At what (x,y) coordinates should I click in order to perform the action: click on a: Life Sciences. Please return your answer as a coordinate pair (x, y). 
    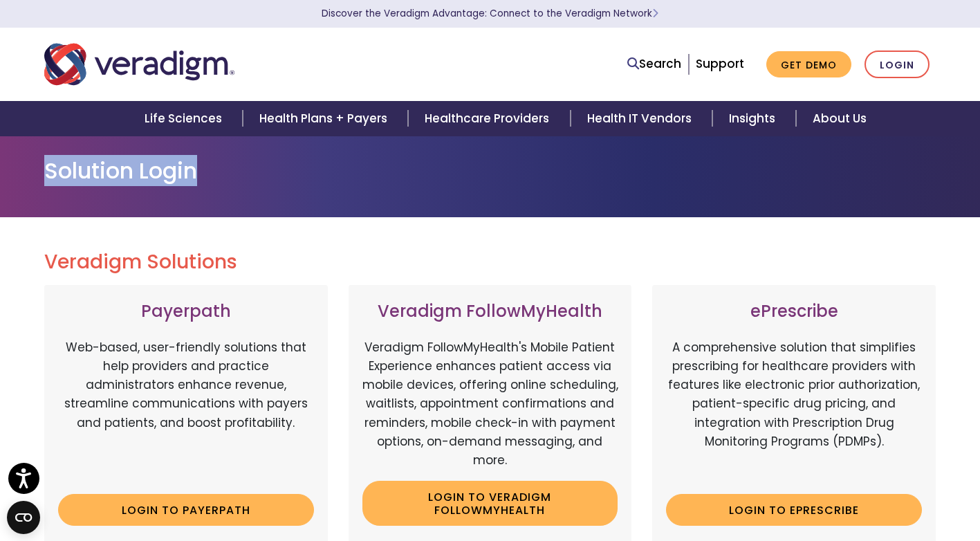
    Looking at the image, I should click on (186, 118).